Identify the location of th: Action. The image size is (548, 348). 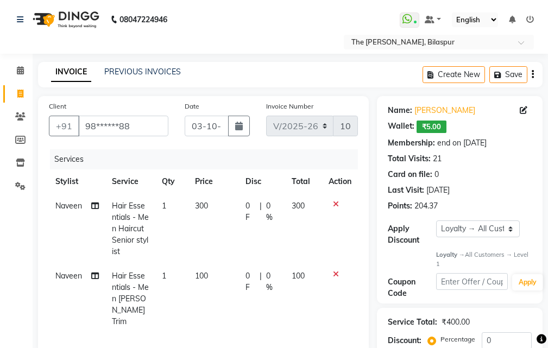
(340, 181).